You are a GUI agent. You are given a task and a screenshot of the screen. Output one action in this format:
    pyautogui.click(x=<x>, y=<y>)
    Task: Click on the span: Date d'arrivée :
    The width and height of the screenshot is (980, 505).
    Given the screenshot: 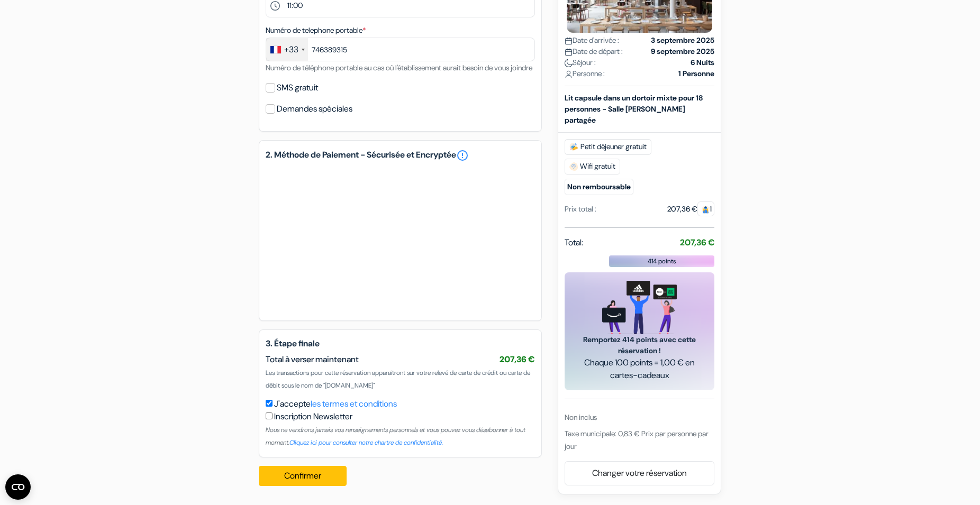 What is the action you would take?
    pyautogui.click(x=592, y=40)
    